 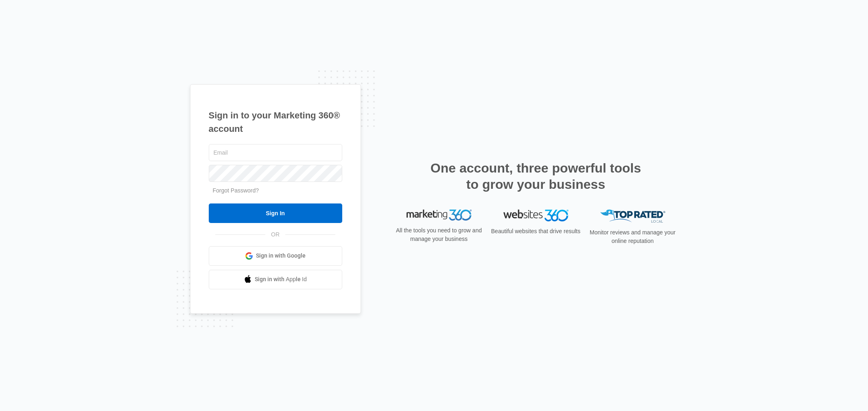 What do you see at coordinates (536, 176) in the screenshot?
I see `h2: One account, three powerful tools to grow your business` at bounding box center [536, 176].